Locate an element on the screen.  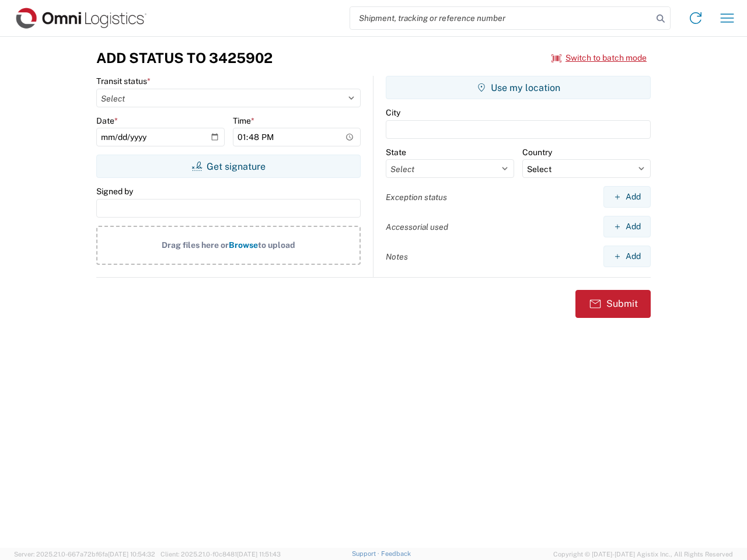
label: State is located at coordinates (396, 153).